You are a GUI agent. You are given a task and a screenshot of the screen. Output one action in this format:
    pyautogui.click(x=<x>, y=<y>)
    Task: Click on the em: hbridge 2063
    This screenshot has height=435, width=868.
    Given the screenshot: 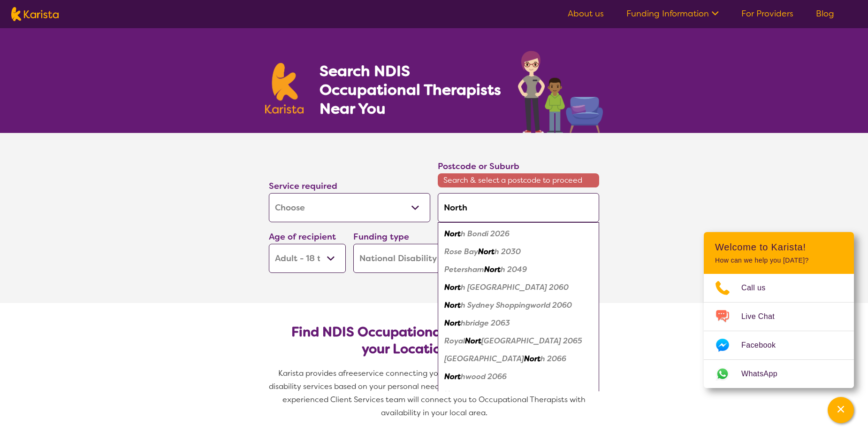 What is the action you would take?
    pyautogui.click(x=485, y=322)
    